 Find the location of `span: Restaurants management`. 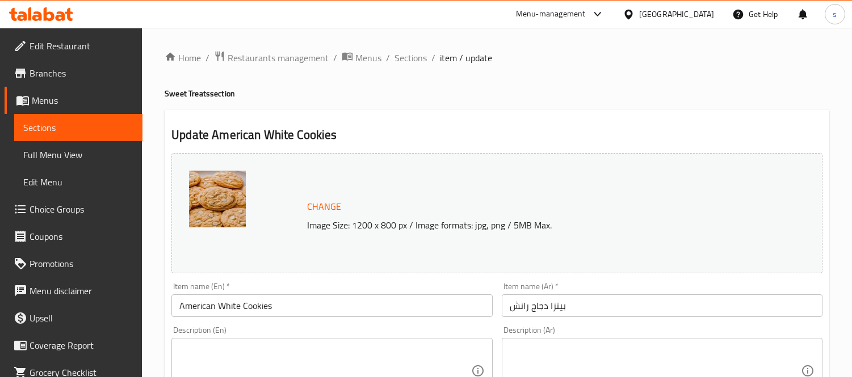

span: Restaurants management is located at coordinates (278, 58).